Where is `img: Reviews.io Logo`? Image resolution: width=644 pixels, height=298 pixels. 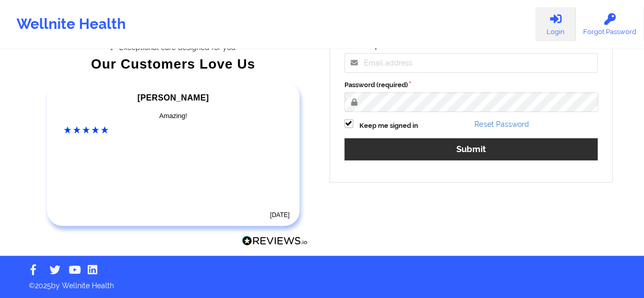 img: Reviews.io Logo is located at coordinates (275, 241).